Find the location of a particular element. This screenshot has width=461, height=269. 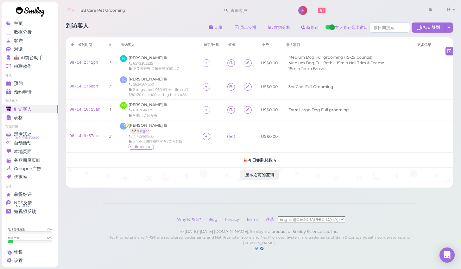

span: 2 dogssmall $60 #7medime #7 $80+20 flea=100cat big bath ¥85 is located at coordinates (159, 92).